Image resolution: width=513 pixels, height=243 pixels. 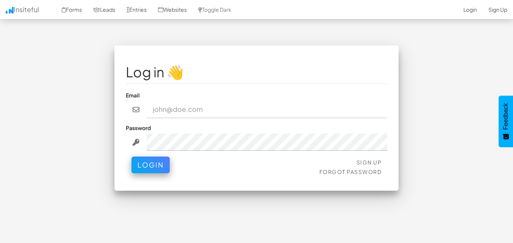 I want to click on a: Forgot Password, so click(x=351, y=172).